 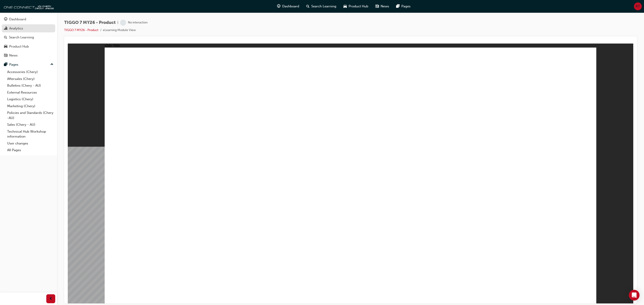 I want to click on div: Search Learning, so click(x=21, y=37).